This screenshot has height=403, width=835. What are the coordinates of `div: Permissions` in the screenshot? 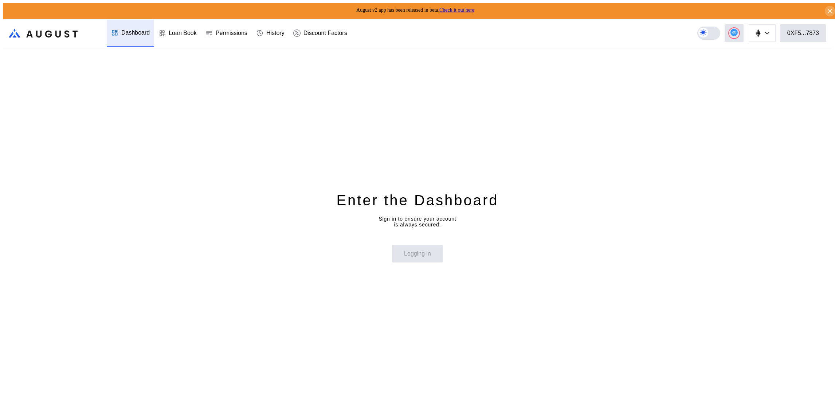 It's located at (231, 33).